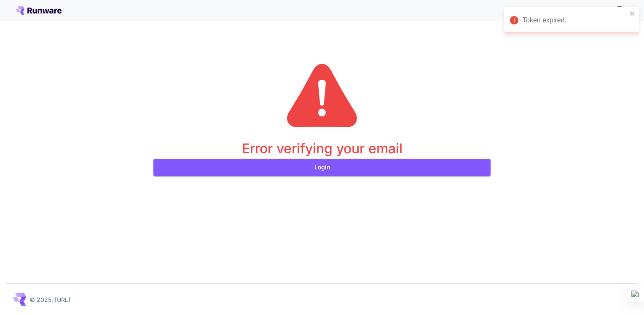 This screenshot has width=644, height=315. What do you see at coordinates (322, 148) in the screenshot?
I see `p: Error verifying your email` at bounding box center [322, 148].